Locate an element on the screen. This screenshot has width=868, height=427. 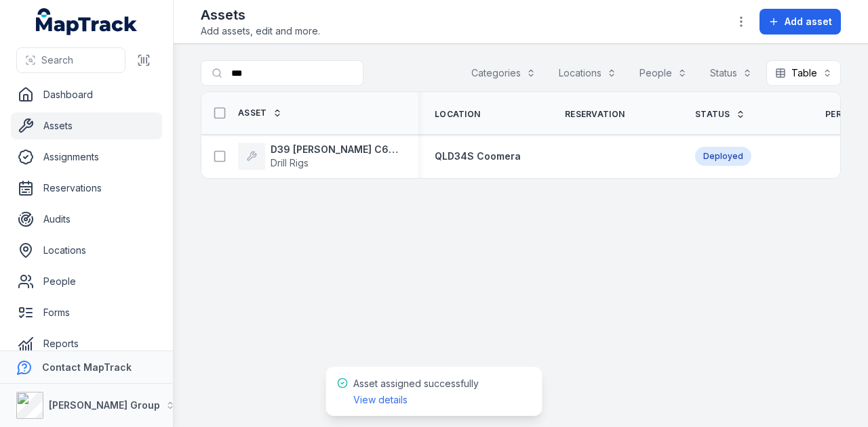
button: People is located at coordinates (663, 73).